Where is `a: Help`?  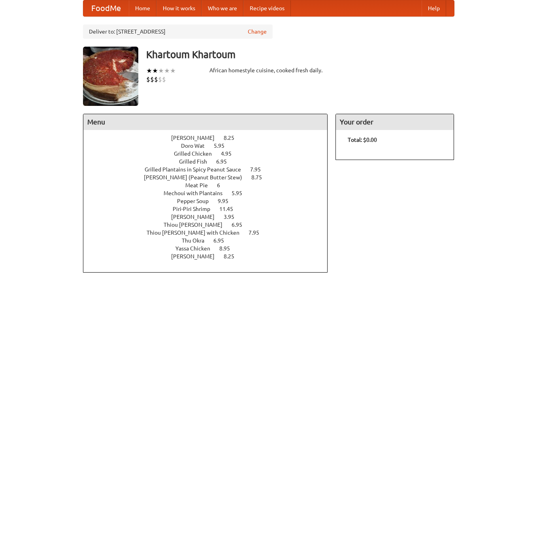 a: Help is located at coordinates (434, 8).